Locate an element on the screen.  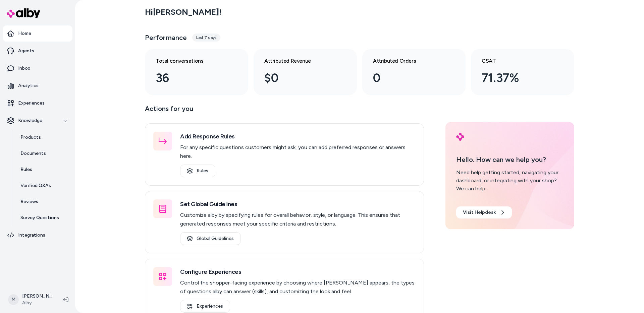
a: Attributed Revenue $0 is located at coordinates (305, 72).